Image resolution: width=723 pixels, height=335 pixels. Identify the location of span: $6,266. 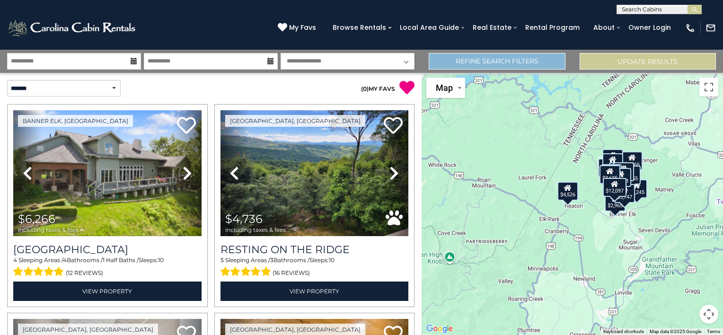
(36, 218).